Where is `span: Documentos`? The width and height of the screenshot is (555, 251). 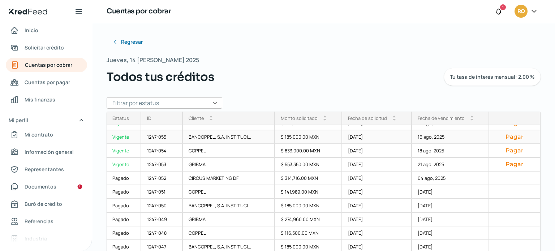
span: Documentos is located at coordinates (40, 187).